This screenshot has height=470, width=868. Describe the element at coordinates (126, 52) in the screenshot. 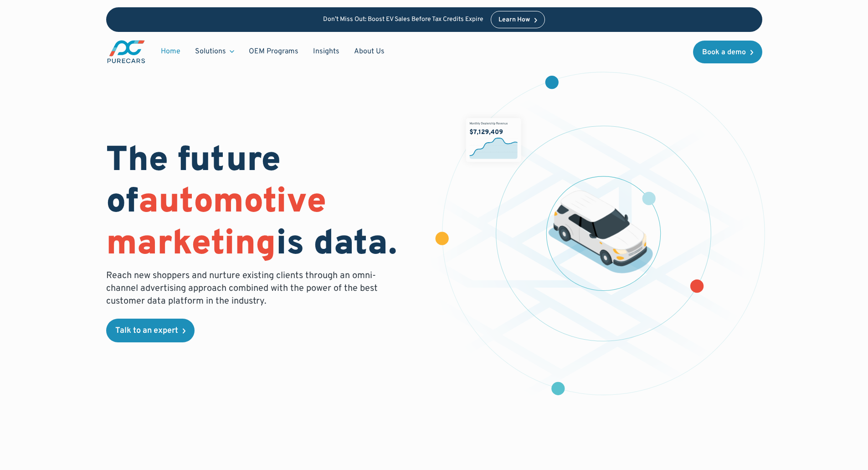

I see `a: main` at that location.